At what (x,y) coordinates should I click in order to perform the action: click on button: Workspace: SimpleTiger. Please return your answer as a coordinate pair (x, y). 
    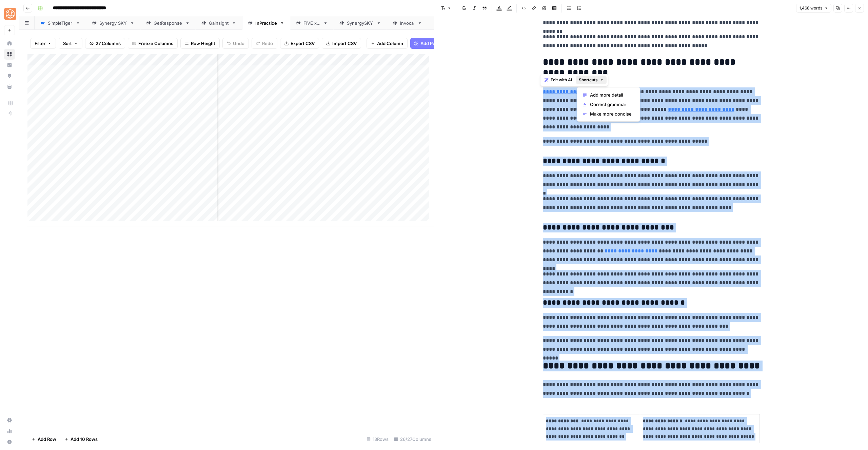
    Looking at the image, I should click on (10, 14).